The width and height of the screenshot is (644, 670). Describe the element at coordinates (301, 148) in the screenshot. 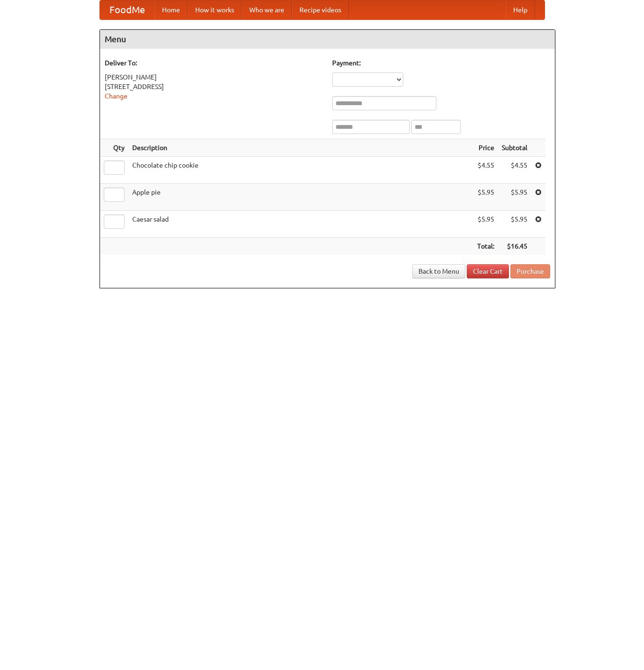

I see `th: Description` at that location.